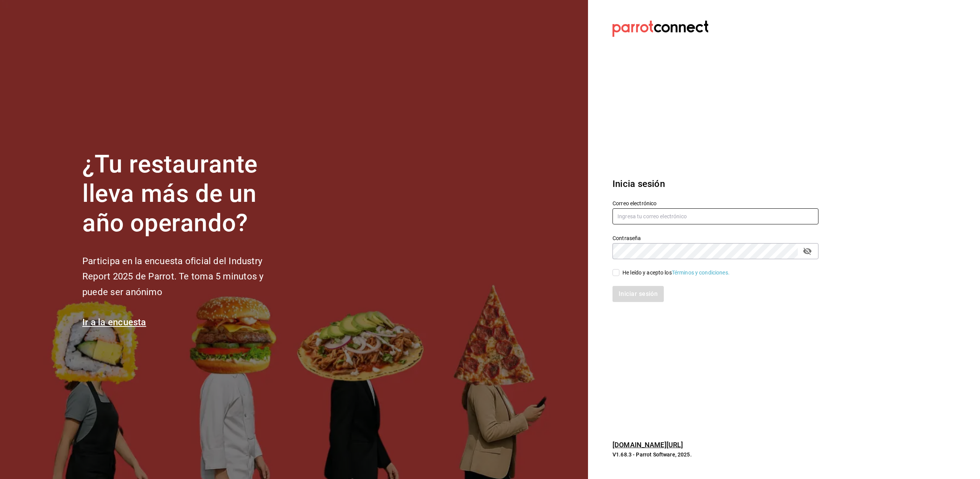 This screenshot has height=479, width=980. What do you see at coordinates (676, 273) in the screenshot?
I see `div: He leído y acepto los` at bounding box center [676, 273].